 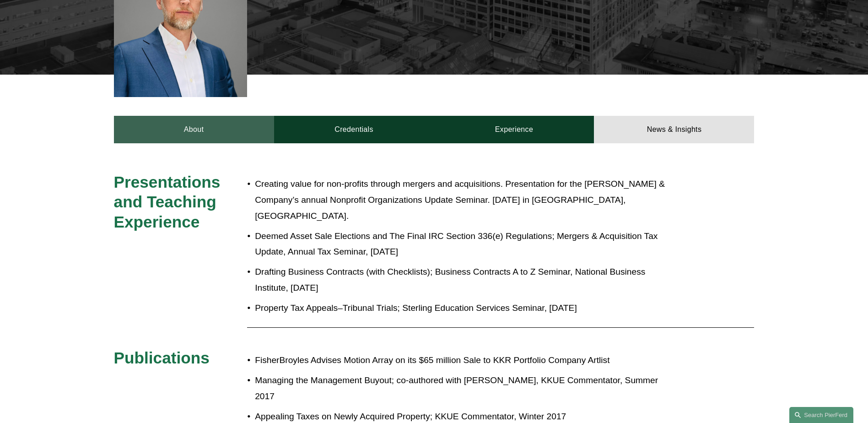 I want to click on p: FisherBroyles Advises Motion Array on its $65 million Sale to KKR Portfolio Company Artlist, so click(x=464, y=360).